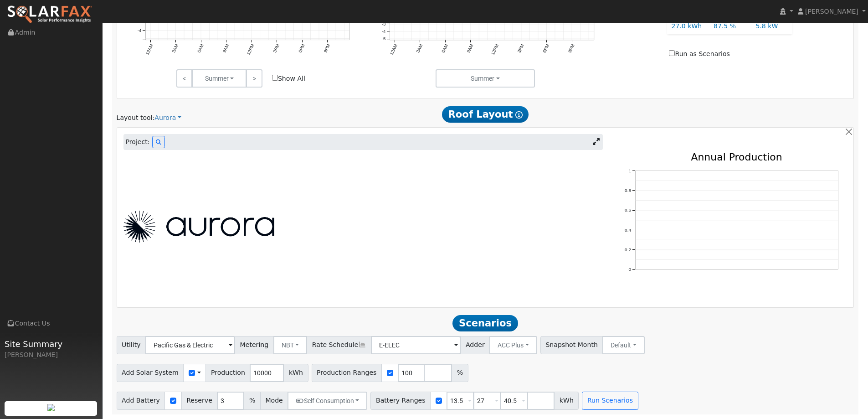 The image size is (868, 419). What do you see at coordinates (384, 23) in the screenshot?
I see `text: -3` at bounding box center [384, 23].